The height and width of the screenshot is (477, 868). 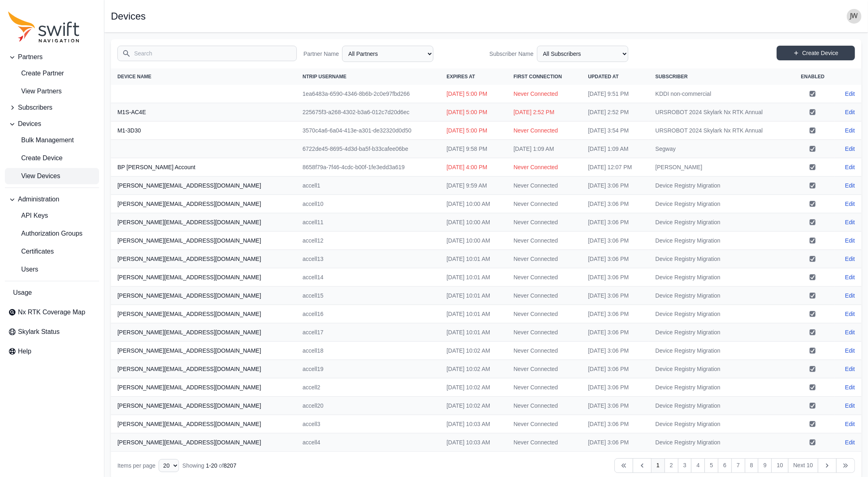 I want to click on a: Authorization Groups, so click(x=52, y=234).